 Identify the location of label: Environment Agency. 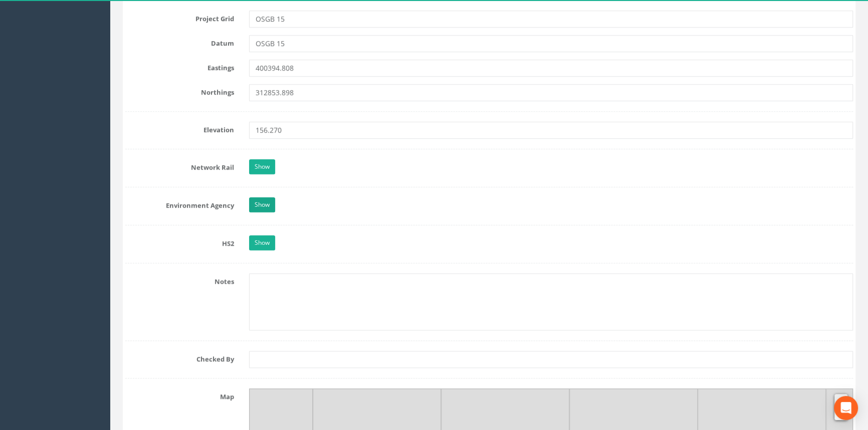
(179, 204).